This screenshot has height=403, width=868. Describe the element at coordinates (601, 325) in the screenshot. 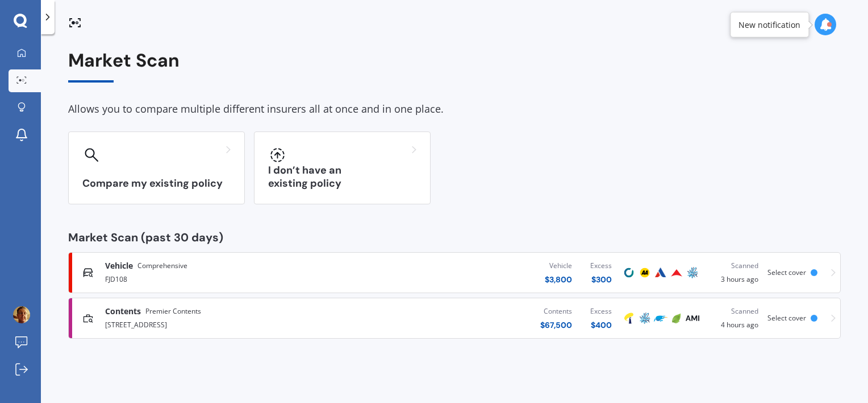

I see `div: $ 400` at that location.